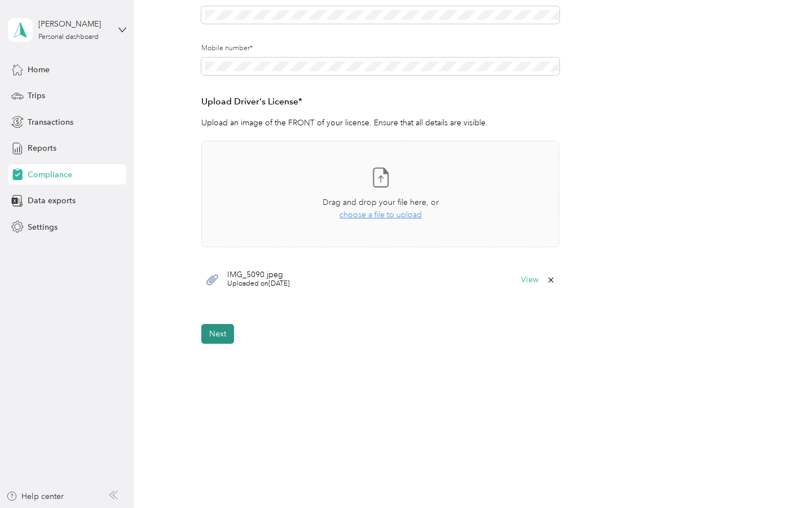 The height and width of the screenshot is (508, 812). What do you see at coordinates (381, 202) in the screenshot?
I see `span: Drag and drop your file here, or` at bounding box center [381, 202].